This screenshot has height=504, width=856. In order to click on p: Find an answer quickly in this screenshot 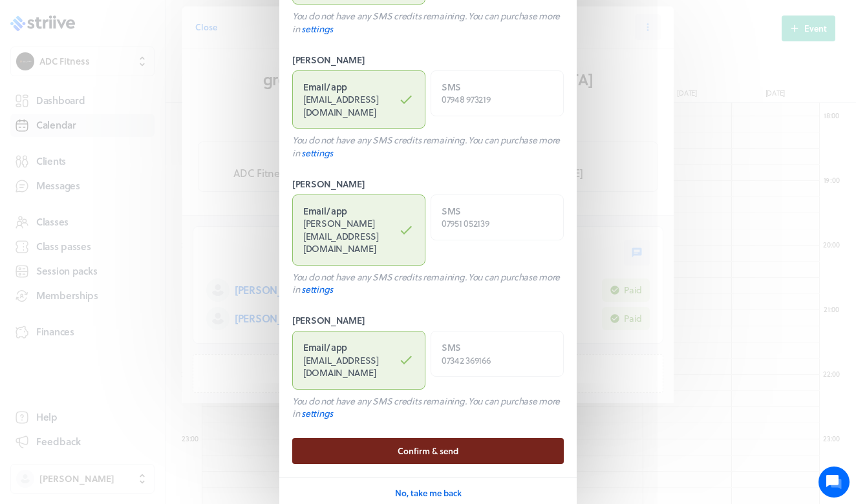, I will do `click(129, 209)`.